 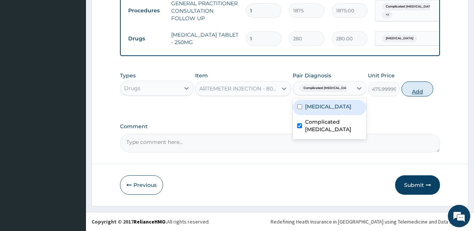 What do you see at coordinates (146, 38) in the screenshot?
I see `td: Drugs` at bounding box center [146, 38].